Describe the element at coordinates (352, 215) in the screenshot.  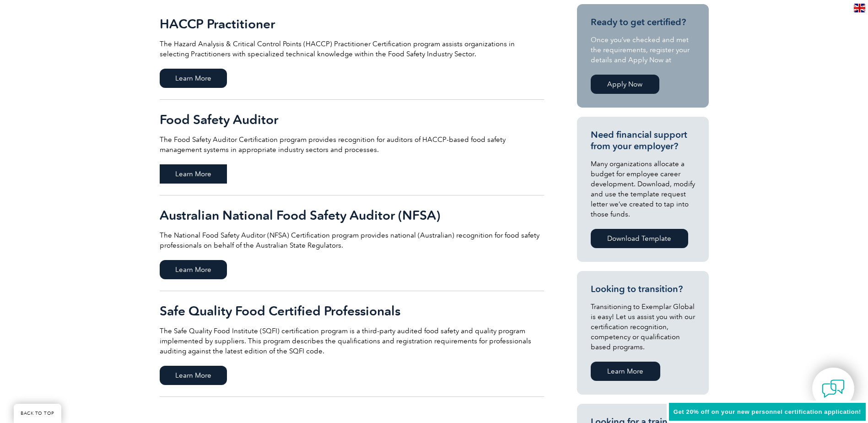
I see `h2: Australian National Food Safety Auditor (NFSA)` at that location.